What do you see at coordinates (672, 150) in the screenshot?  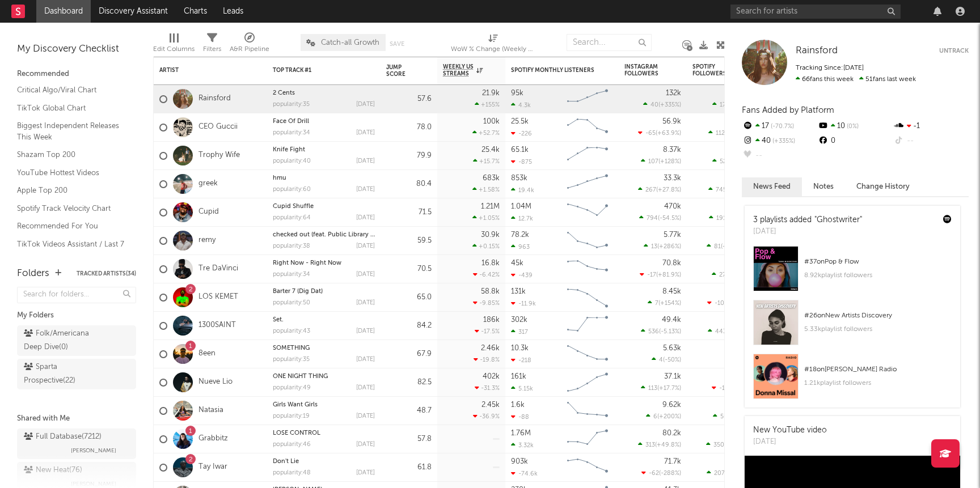 I see `div: 8.37k` at bounding box center [672, 150].